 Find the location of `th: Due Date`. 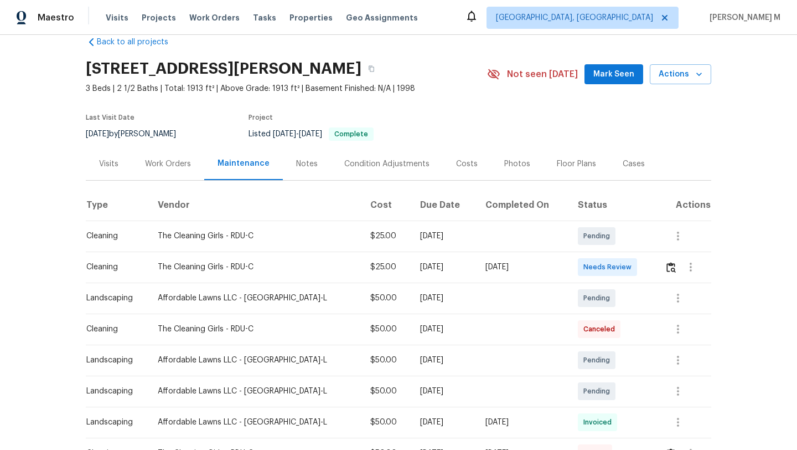

th: Due Date is located at coordinates (444, 205).